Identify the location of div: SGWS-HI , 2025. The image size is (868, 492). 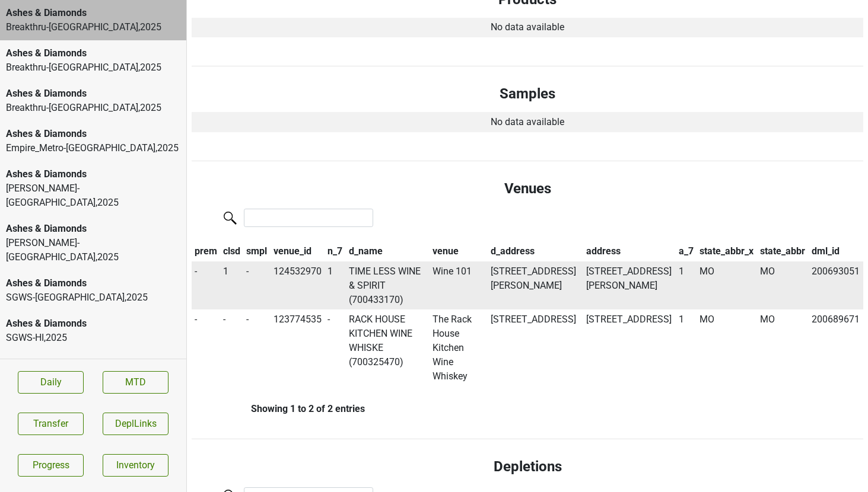
(93, 338).